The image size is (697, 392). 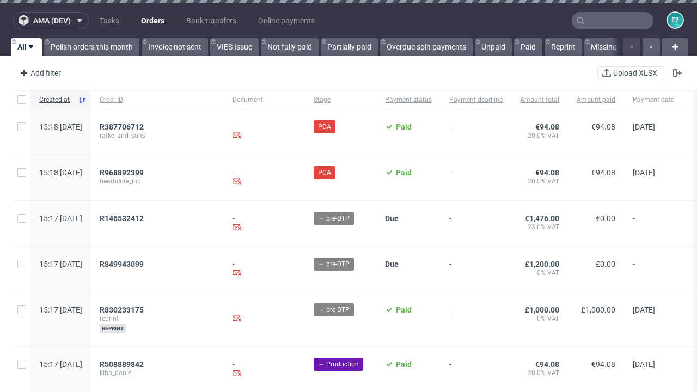 What do you see at coordinates (605, 218) in the screenshot?
I see `span: €0.00` at bounding box center [605, 218].